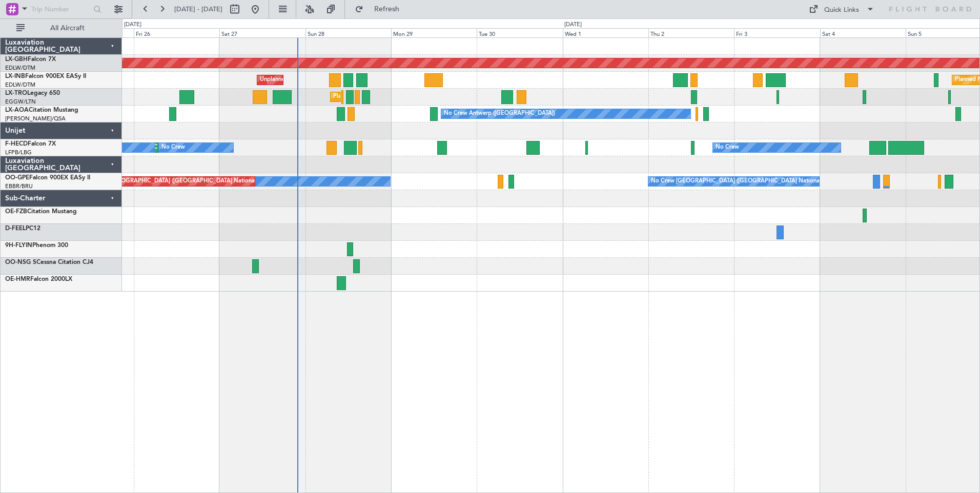 This screenshot has width=980, height=493. What do you see at coordinates (776, 33) in the screenshot?
I see `div: Fri 3` at bounding box center [776, 33].